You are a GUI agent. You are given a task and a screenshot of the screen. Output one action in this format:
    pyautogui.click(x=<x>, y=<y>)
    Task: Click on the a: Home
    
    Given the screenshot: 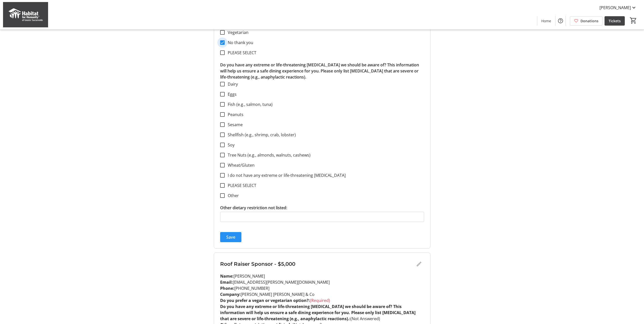 What is the action you would take?
    pyautogui.click(x=546, y=21)
    